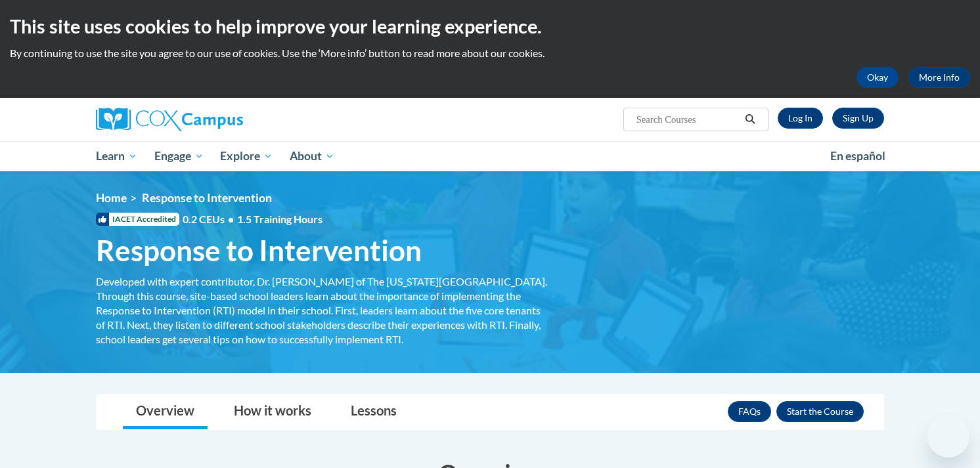 Image resolution: width=980 pixels, height=468 pixels. I want to click on a: Engage, so click(179, 156).